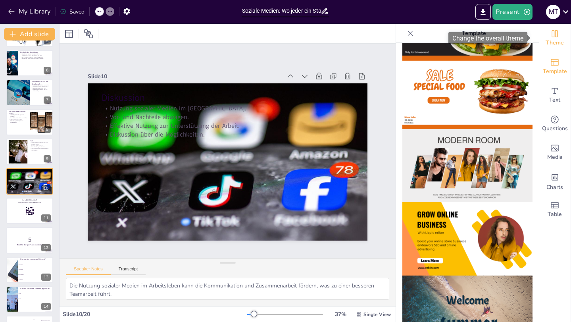 Image resolution: width=571 pixels, height=322 pixels. Describe the element at coordinates (40, 143) in the screenshot. I see `p: Soziale Medien bringen Freude und Nachdenklichkeit.` at that location.